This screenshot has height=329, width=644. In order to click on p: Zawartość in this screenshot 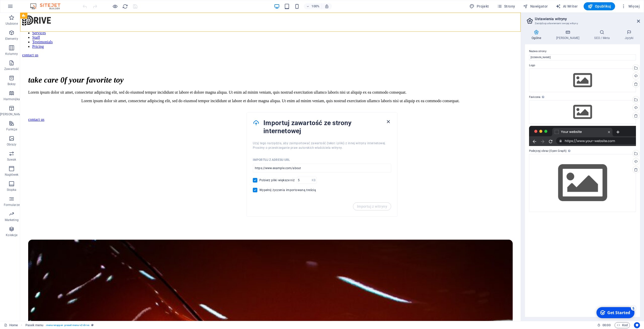, I will do `click(11, 69)`.